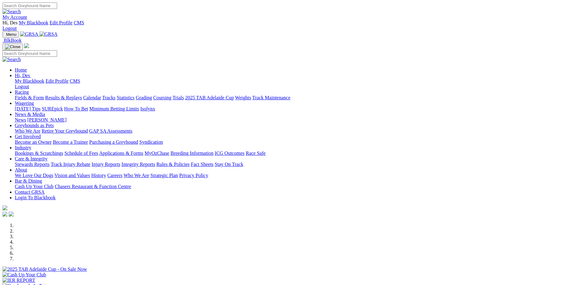 The image size is (586, 285). What do you see at coordinates (148, 109) in the screenshot?
I see `a: Isolynx` at bounding box center [148, 109].